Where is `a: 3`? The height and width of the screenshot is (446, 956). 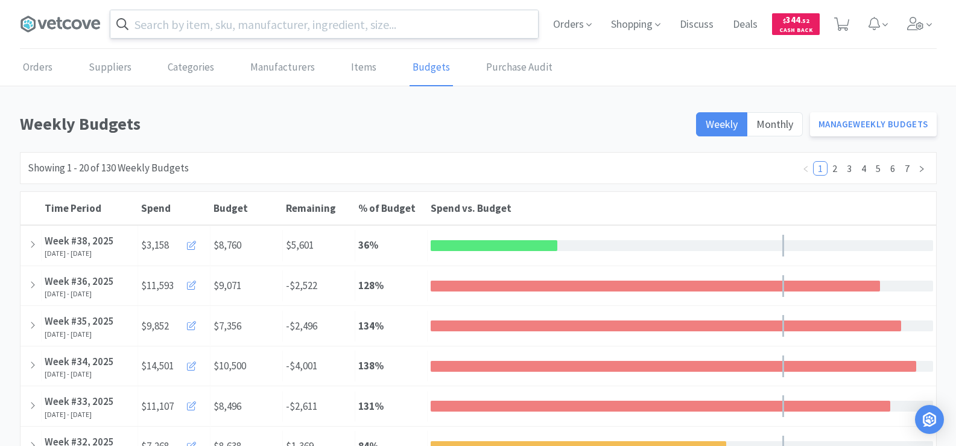
a: 3 is located at coordinates (849, 168).